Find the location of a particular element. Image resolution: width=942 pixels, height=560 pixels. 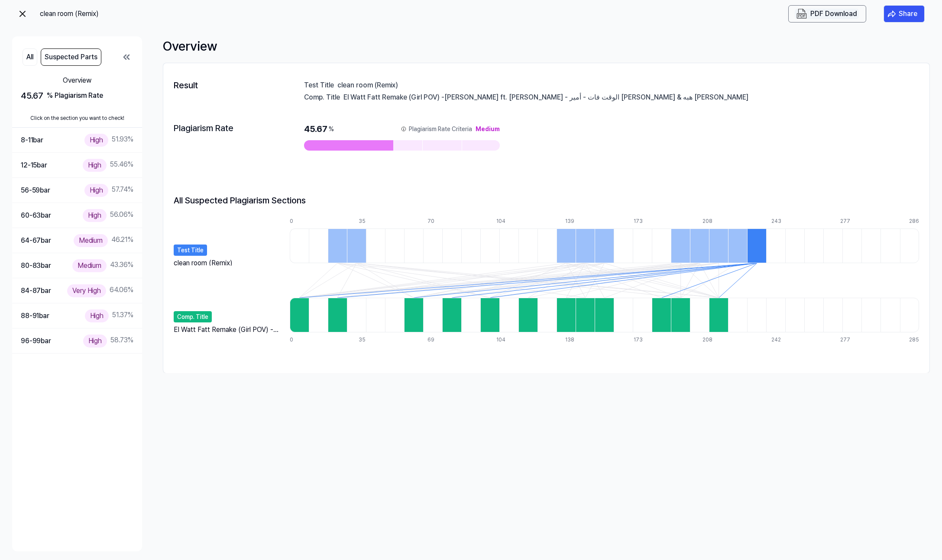

button: All is located at coordinates (30, 57).